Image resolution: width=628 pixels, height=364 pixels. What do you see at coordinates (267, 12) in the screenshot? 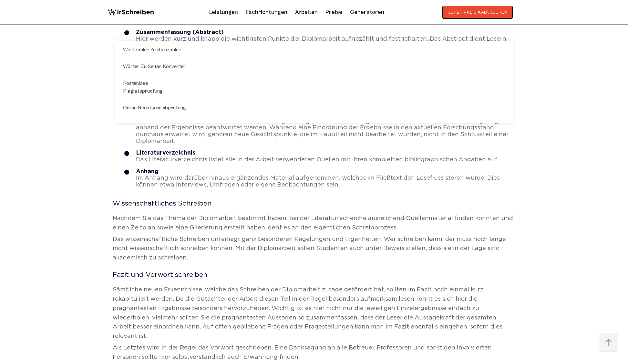
I see `a: Fachrichtungen` at bounding box center [267, 12].